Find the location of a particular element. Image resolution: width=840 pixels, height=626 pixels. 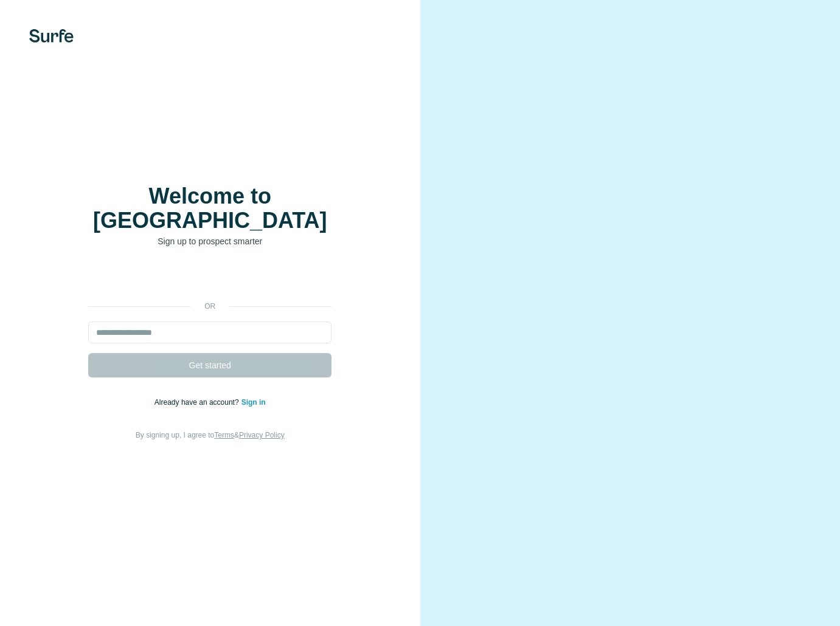

a: Sign in is located at coordinates (253, 403).